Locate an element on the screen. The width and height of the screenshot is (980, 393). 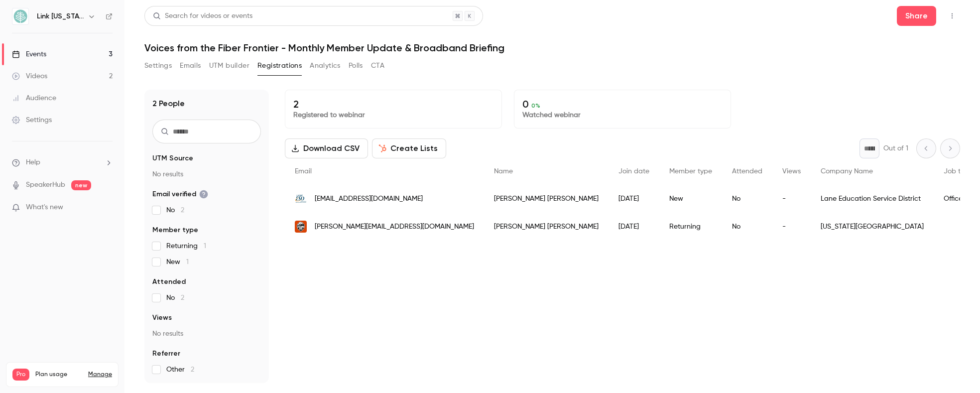
div: Search for videos or events is located at coordinates (203, 16).